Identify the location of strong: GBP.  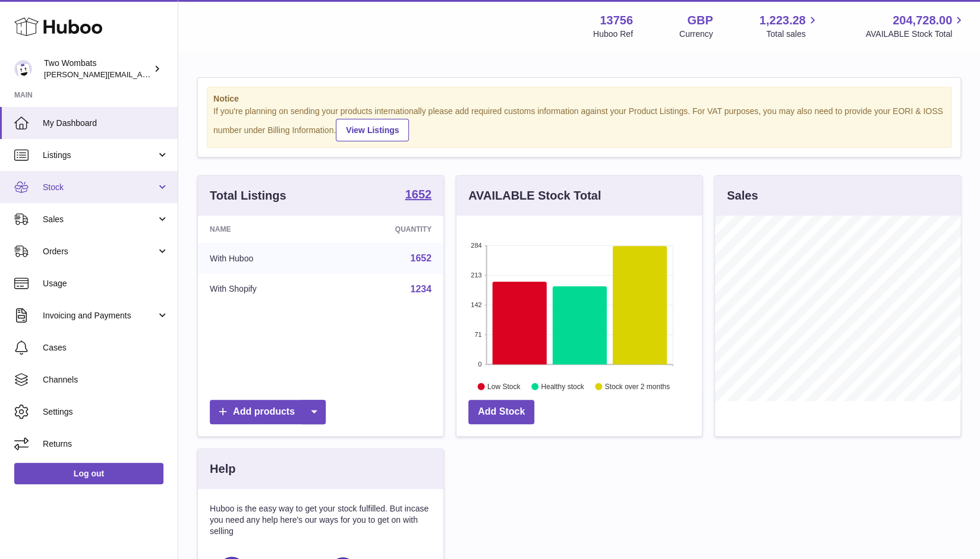
(700, 20).